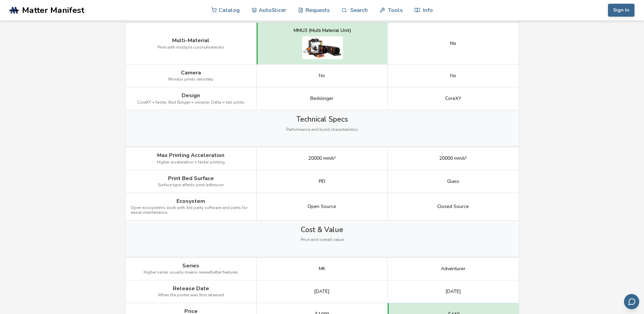 The image size is (644, 314). Describe the element at coordinates (53, 10) in the screenshot. I see `span: Matter Manifest` at that location.